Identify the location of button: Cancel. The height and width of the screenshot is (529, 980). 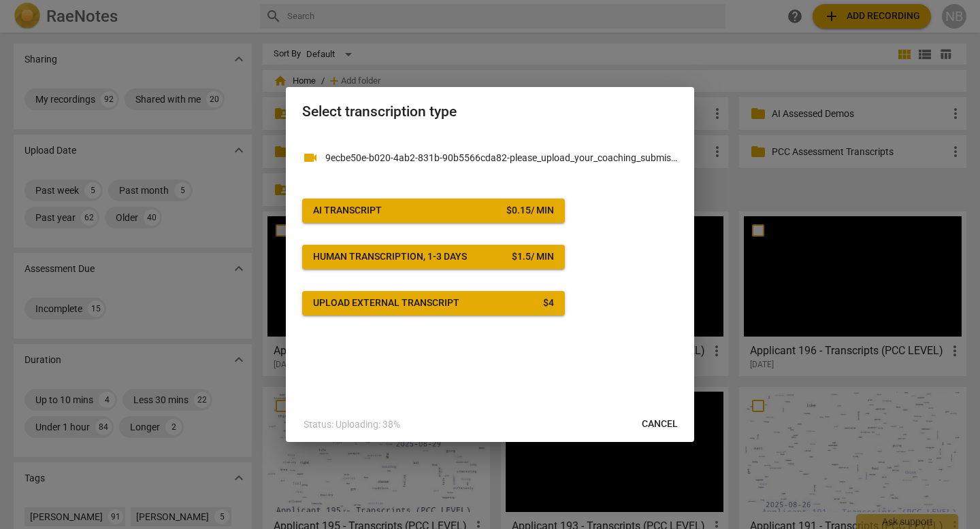
(659, 425).